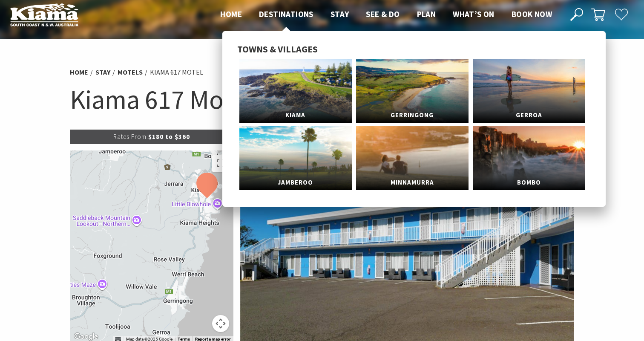 This screenshot has width=644, height=341. I want to click on span: Book now, so click(532, 14).